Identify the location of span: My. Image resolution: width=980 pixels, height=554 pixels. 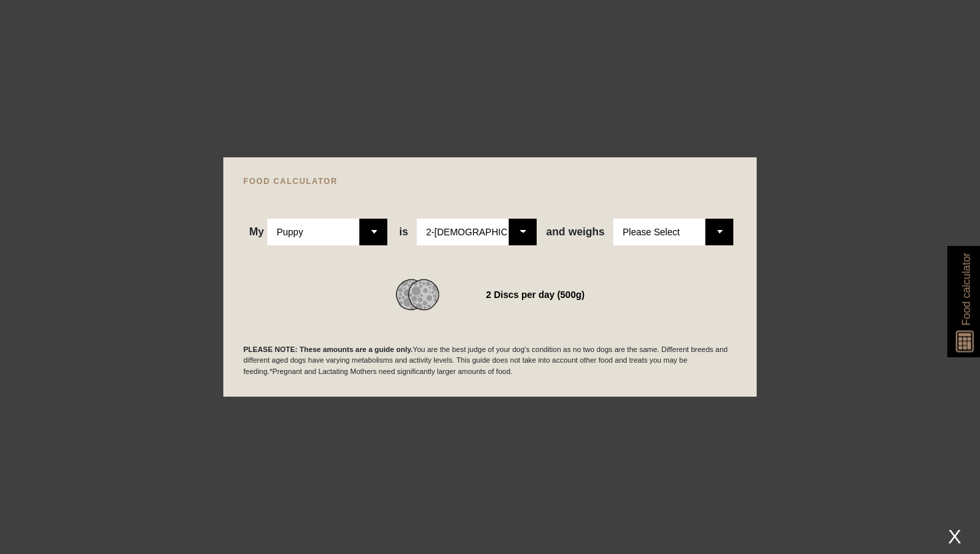
(256, 232).